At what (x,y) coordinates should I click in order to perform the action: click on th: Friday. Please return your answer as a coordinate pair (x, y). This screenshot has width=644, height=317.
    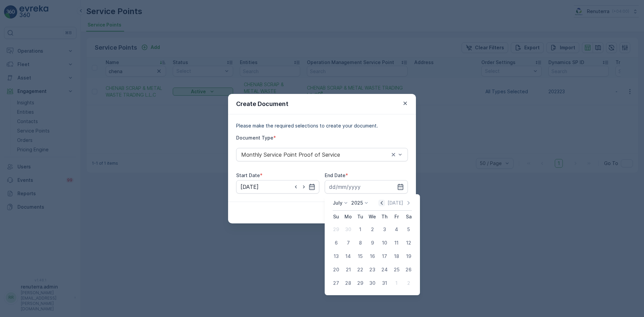
    Looking at the image, I should click on (396, 217).